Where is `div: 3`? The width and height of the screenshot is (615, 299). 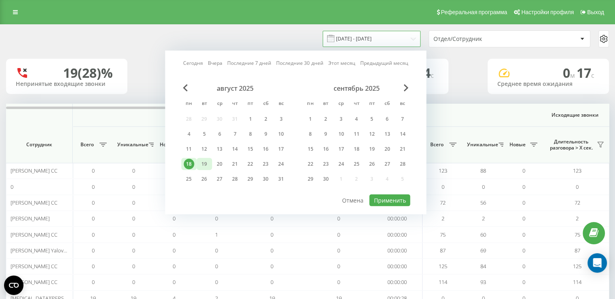
div: 3 is located at coordinates (341, 119).